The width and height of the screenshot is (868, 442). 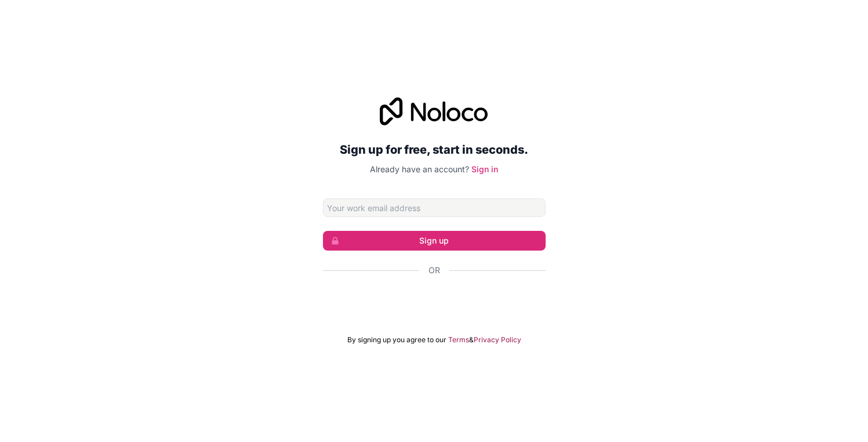 What do you see at coordinates (459, 340) in the screenshot?
I see `a: Terms` at bounding box center [459, 340].